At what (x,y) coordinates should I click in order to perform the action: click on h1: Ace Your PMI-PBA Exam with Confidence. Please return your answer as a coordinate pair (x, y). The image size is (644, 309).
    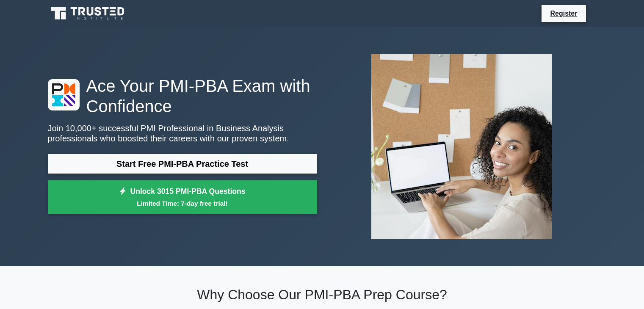
    Looking at the image, I should click on (183, 96).